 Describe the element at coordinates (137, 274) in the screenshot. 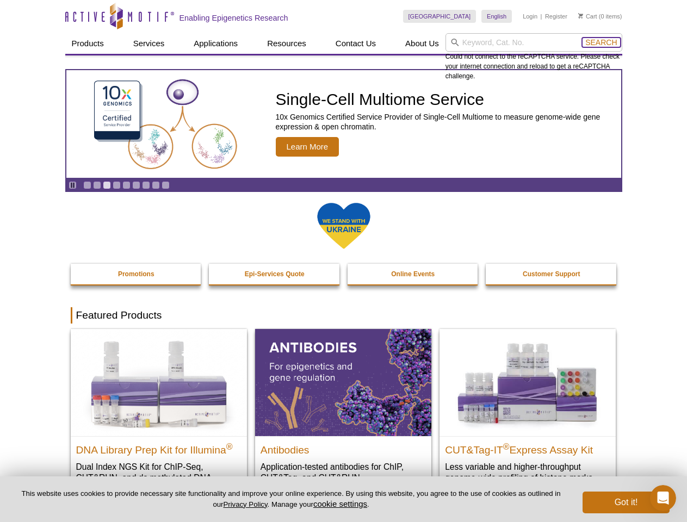

I see `a: Promotions` at that location.